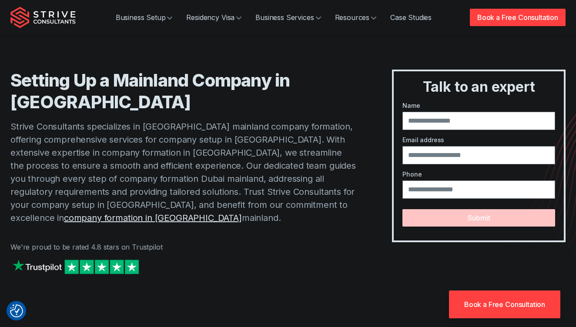  I want to click on a: Residency Visa, so click(214, 17).